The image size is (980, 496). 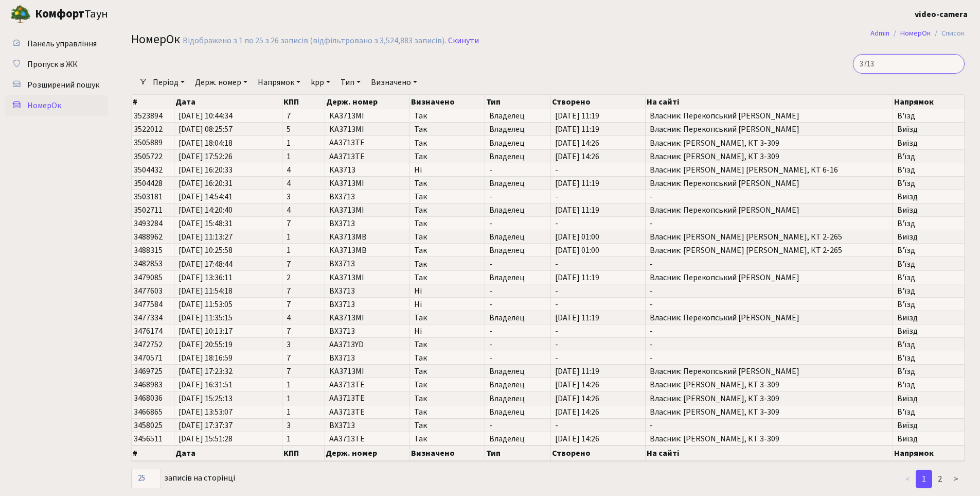 I want to click on span: 3522012, so click(x=148, y=130).